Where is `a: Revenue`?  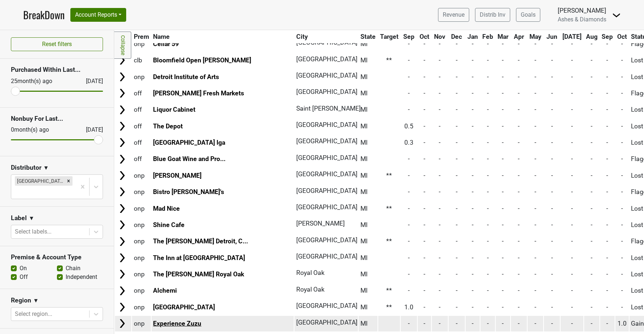
a: Revenue is located at coordinates (454, 15).